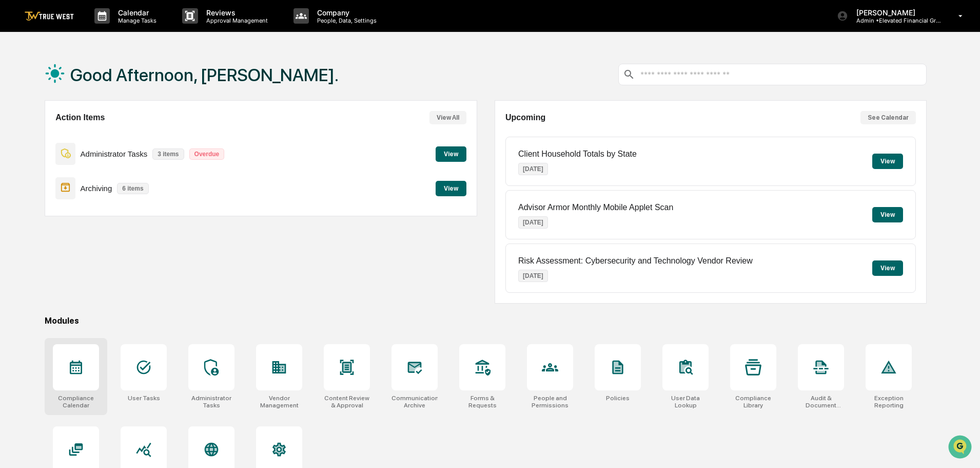  What do you see at coordinates (93, 93) in the screenshot?
I see `div: We're available if you need us!` at bounding box center [93, 93].